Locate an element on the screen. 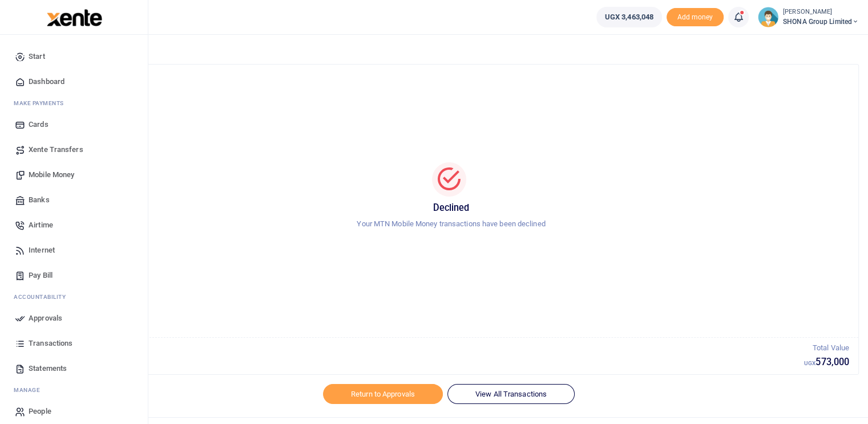  span: anage is located at coordinates (30, 390).